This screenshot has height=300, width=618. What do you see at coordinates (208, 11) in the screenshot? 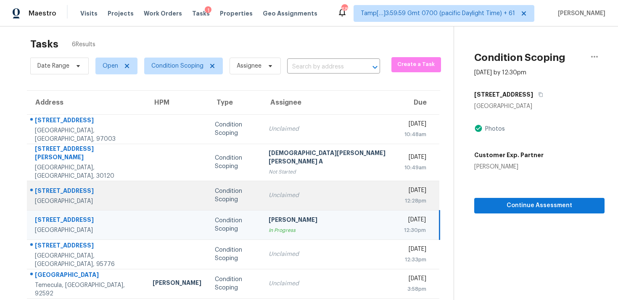
I see `div: 1` at bounding box center [208, 11].